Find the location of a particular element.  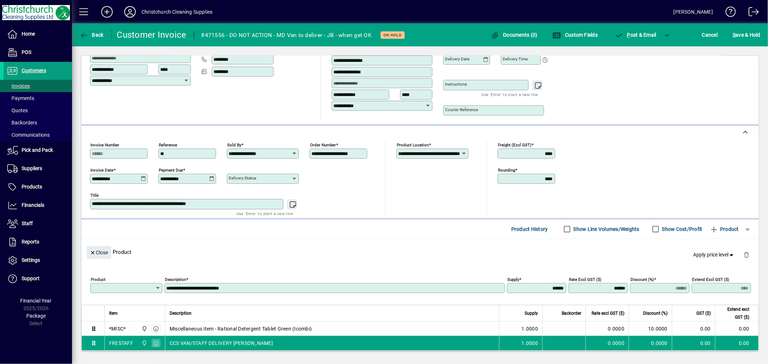

td: 0.0000 is located at coordinates (650, 343).